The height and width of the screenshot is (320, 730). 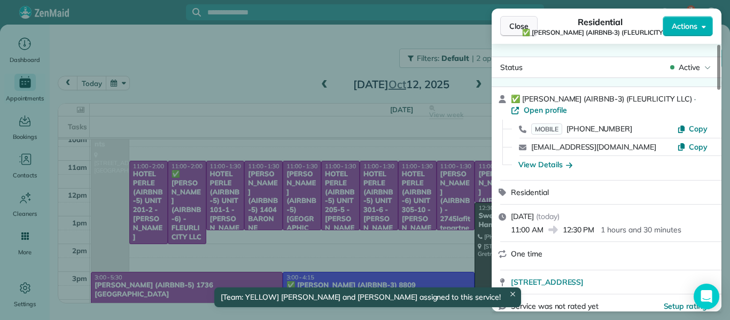 What do you see at coordinates (545, 165) in the screenshot?
I see `button: View Details` at bounding box center [545, 165].